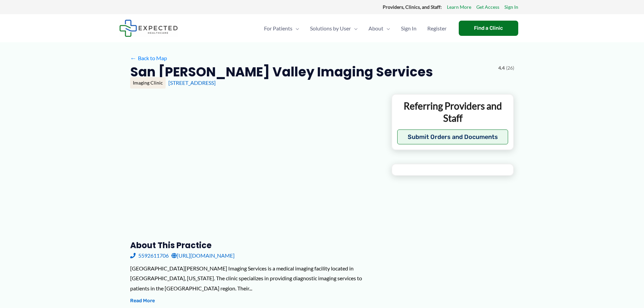 This screenshot has width=644, height=308. I want to click on span: About, so click(376, 28).